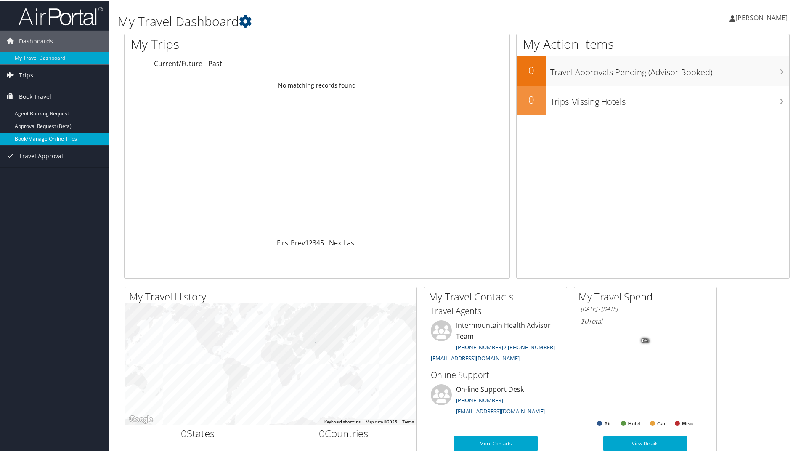 Image resolution: width=801 pixels, height=452 pixels. What do you see at coordinates (653, 43) in the screenshot?
I see `h1: My Action Items` at bounding box center [653, 43].